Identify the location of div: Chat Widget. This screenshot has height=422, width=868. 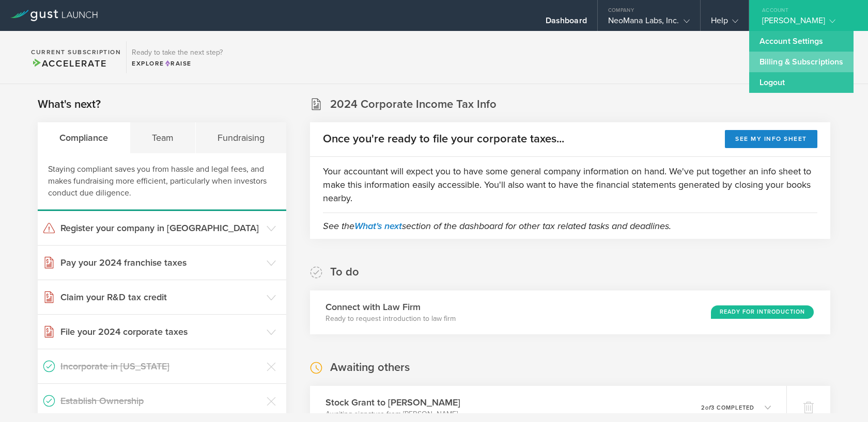
(842, 398).